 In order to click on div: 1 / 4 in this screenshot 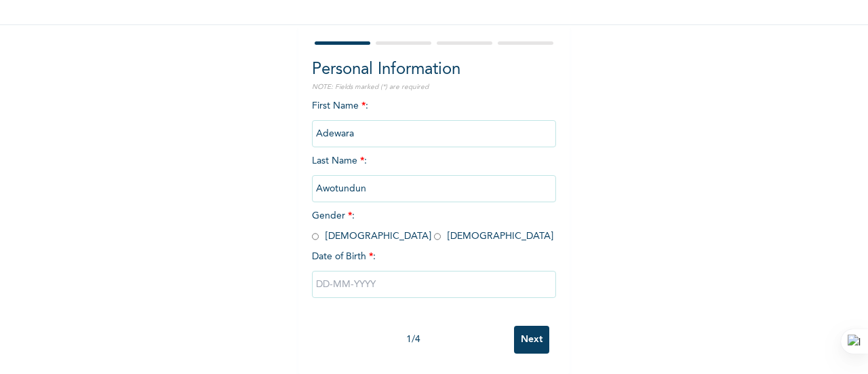, I will do `click(413, 339)`.